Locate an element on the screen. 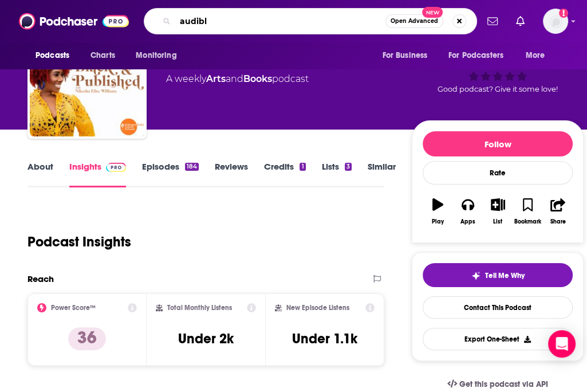 Image resolution: width=587 pixels, height=392 pixels. h3: Under 1.1k is located at coordinates (324, 338).